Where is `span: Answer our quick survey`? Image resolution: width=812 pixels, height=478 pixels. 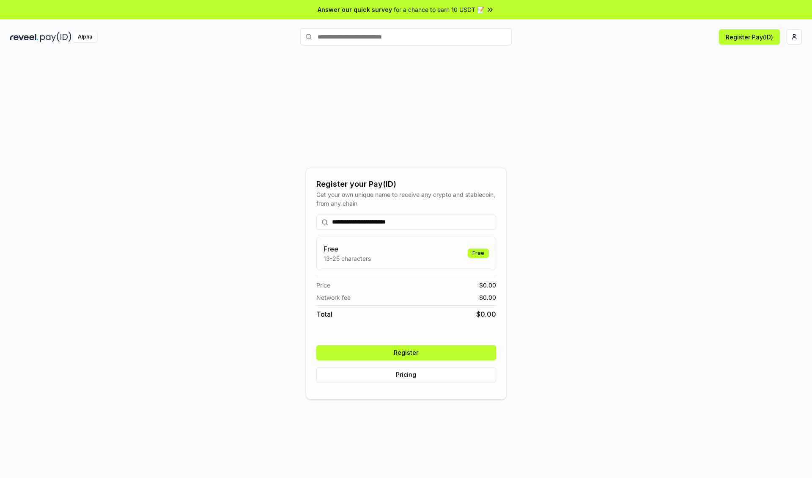
span: Answer our quick survey is located at coordinates (355, 9).